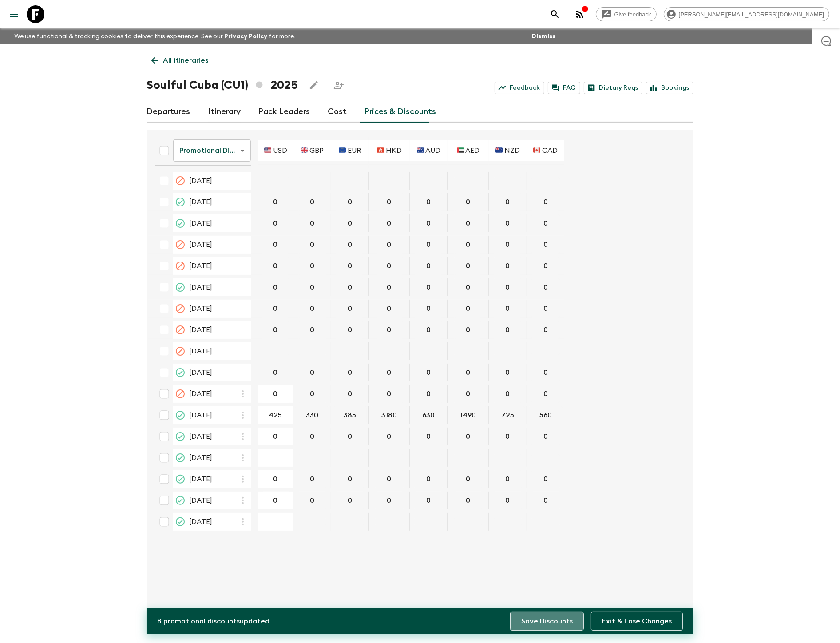 This screenshot has height=643, width=840. Describe the element at coordinates (508, 151) in the screenshot. I see `p: 🇳🇿 NZD` at that location.